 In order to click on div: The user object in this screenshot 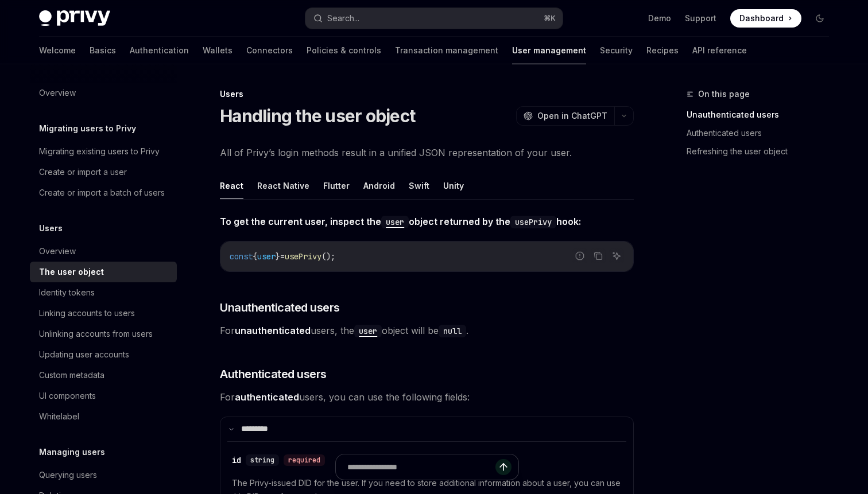, I will do `click(71, 272)`.